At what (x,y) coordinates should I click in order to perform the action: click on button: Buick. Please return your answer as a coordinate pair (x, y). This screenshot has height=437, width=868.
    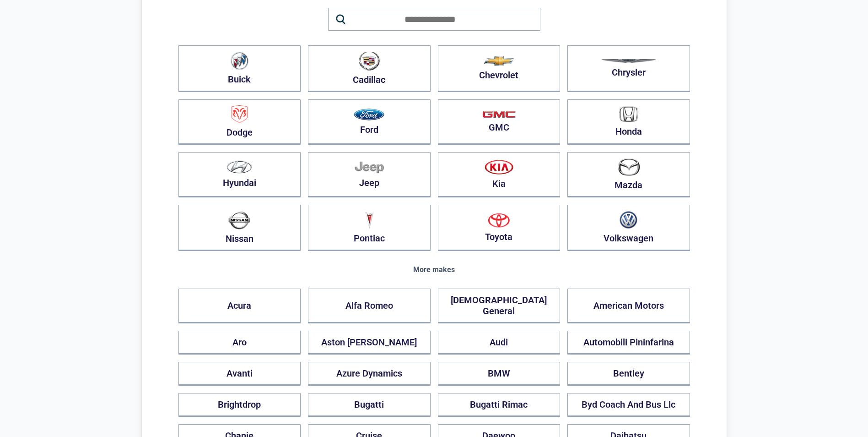
    Looking at the image, I should click on (240, 68).